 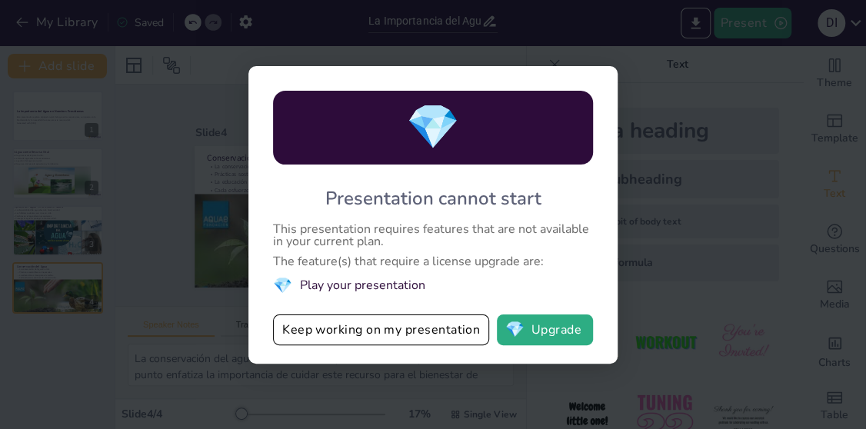 I want to click on button: diamondUpgrade, so click(x=544, y=330).